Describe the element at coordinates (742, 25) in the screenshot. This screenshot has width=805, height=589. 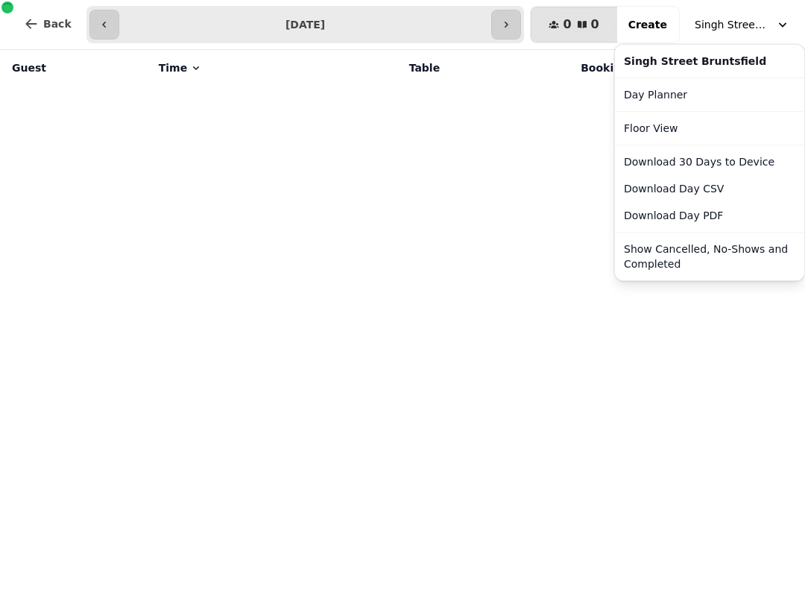
I see `button: Singh Street Bruntsfield` at that location.